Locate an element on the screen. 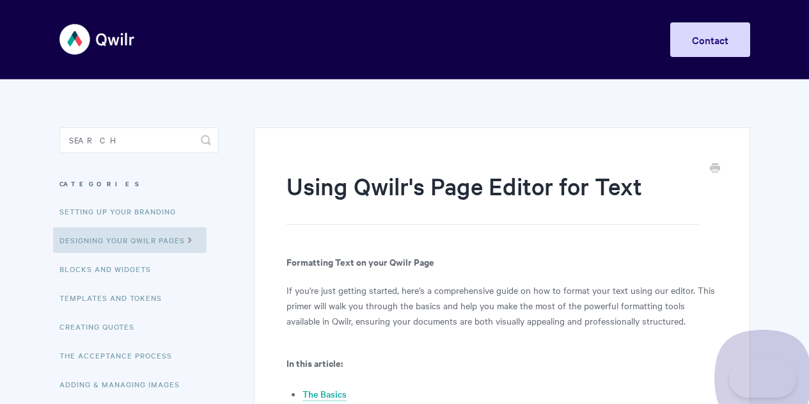 Image resolution: width=809 pixels, height=404 pixels. input: Search is located at coordinates (139, 140).